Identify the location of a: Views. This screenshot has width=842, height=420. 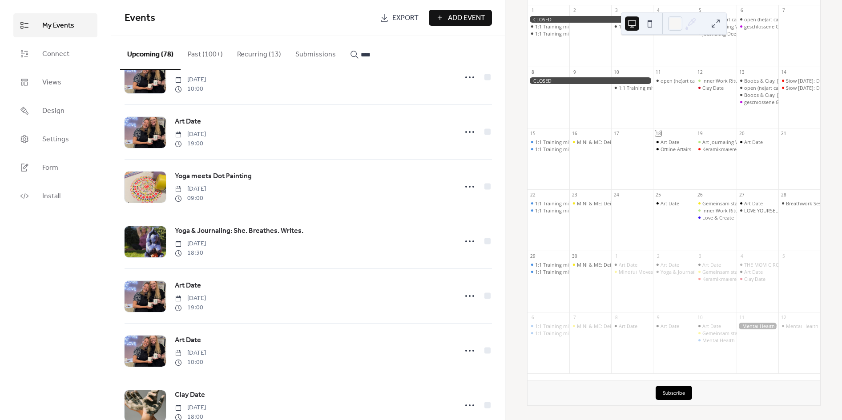
(55, 82).